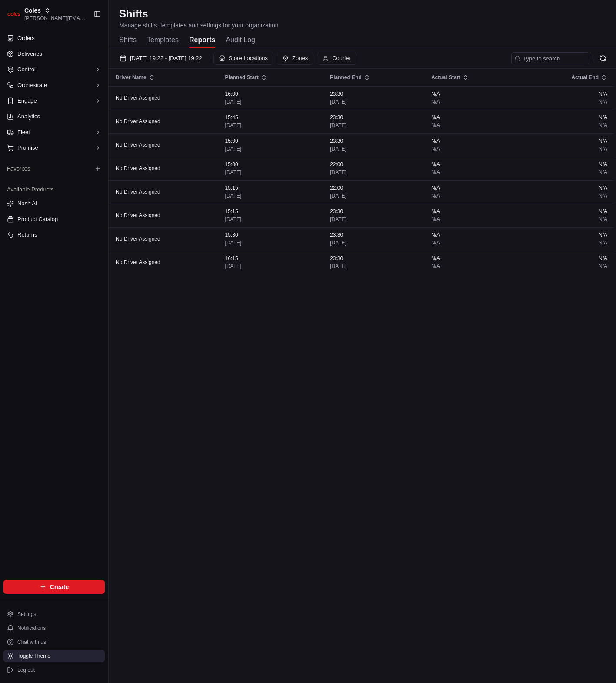  What do you see at coordinates (28, 148) in the screenshot?
I see `span: Promise` at bounding box center [28, 148].